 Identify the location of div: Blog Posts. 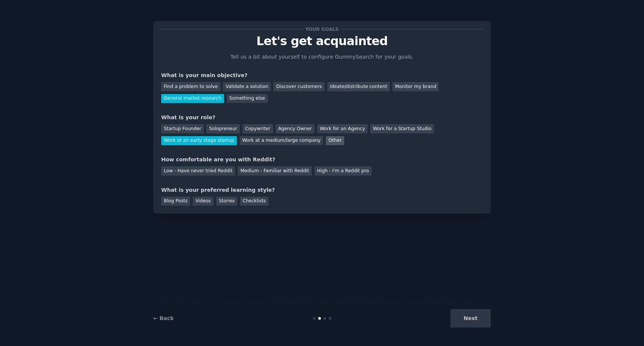
(175, 201).